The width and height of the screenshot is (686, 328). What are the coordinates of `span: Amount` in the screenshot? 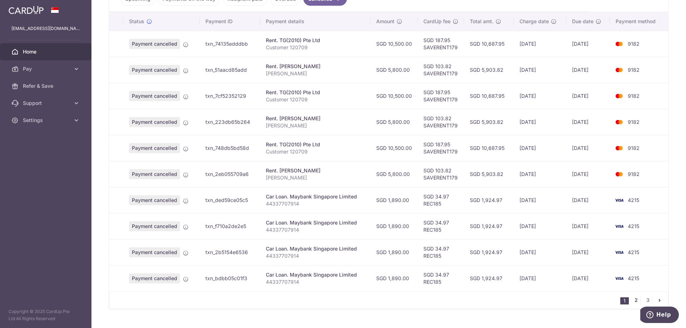 It's located at (385, 21).